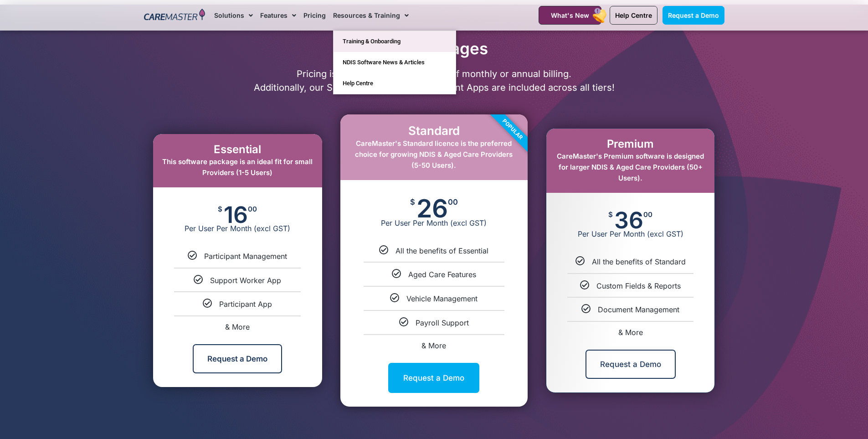  What do you see at coordinates (175, 16) in the screenshot?
I see `img: CareMaster Logo` at bounding box center [175, 16].